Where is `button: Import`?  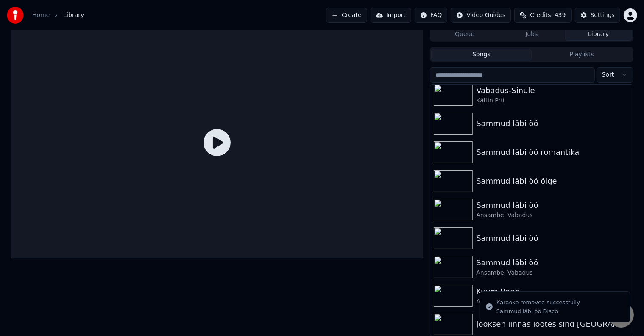 button: Import is located at coordinates (390, 15).